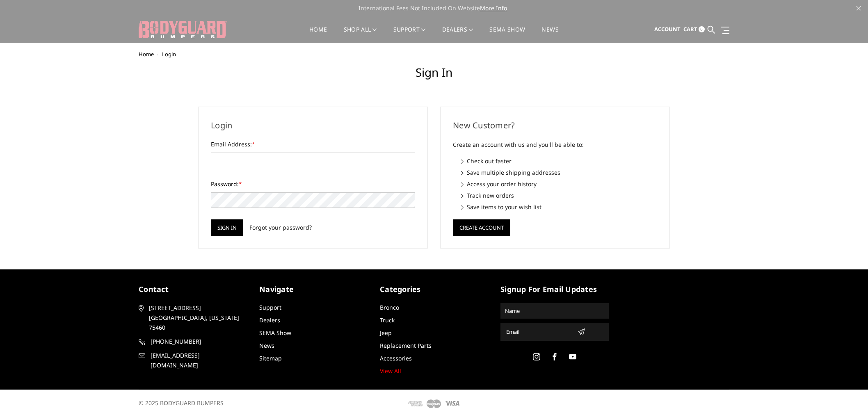 This screenshot has width=868, height=415. What do you see at coordinates (313, 184) in the screenshot?
I see `label: Password:` at bounding box center [313, 184].